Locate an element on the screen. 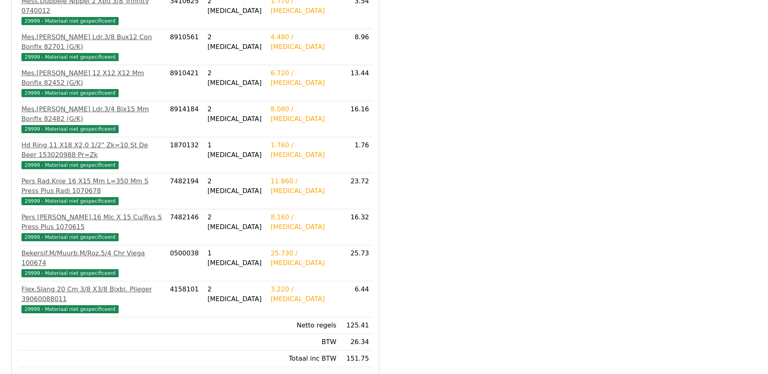 The image size is (768, 374). td: 0500038 is located at coordinates (185, 263).